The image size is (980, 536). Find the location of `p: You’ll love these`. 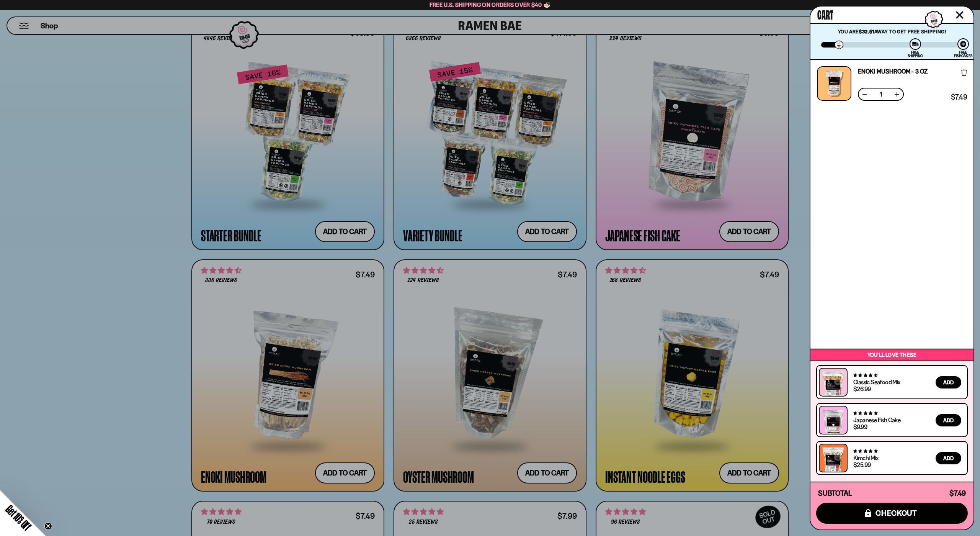

p: You’ll love these is located at coordinates (892, 355).